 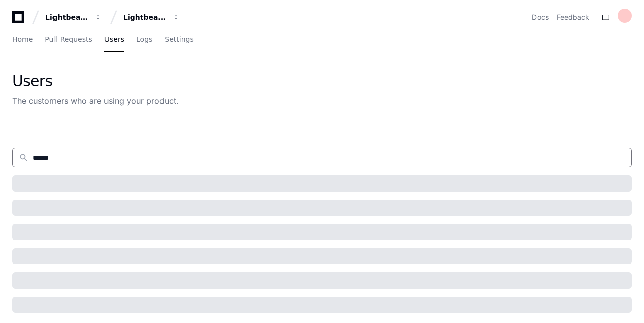 What do you see at coordinates (68, 40) in the screenshot?
I see `span: Pull Requests` at bounding box center [68, 40].